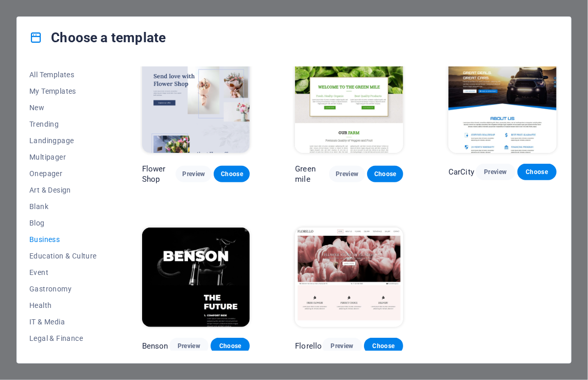  What do you see at coordinates (196, 103) in the screenshot?
I see `img: Flower Shop` at bounding box center [196, 103].